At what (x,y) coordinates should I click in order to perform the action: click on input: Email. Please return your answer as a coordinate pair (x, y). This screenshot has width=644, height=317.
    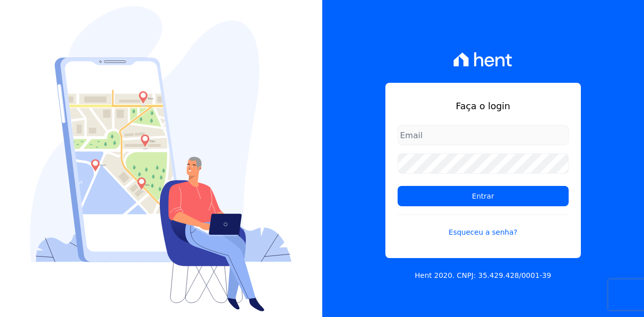
    Looking at the image, I should click on (483, 135).